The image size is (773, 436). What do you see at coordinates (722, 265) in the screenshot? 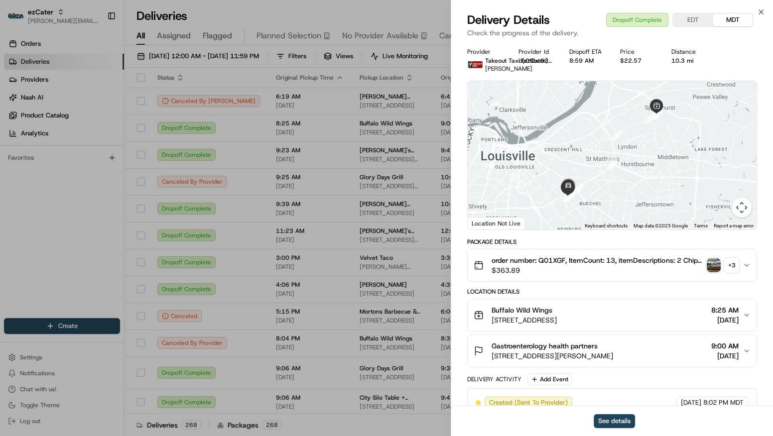
I see `button: photo_proof_of_pickup image+3` at bounding box center [722, 265].